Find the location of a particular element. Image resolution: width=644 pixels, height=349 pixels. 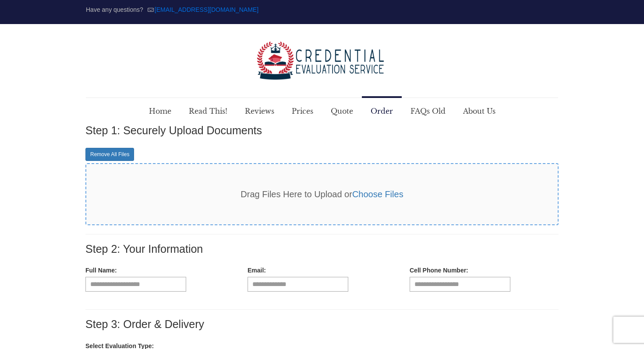

a: mail is located at coordinates (206, 10).